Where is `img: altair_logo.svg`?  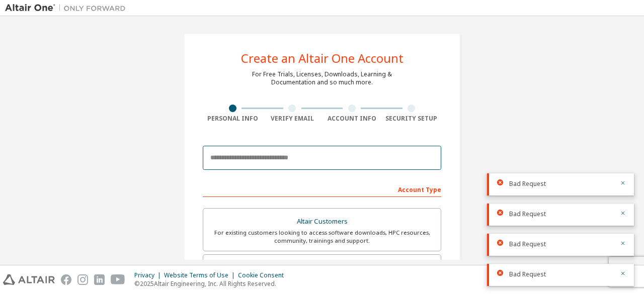 img: altair_logo.svg is located at coordinates (28, 279).